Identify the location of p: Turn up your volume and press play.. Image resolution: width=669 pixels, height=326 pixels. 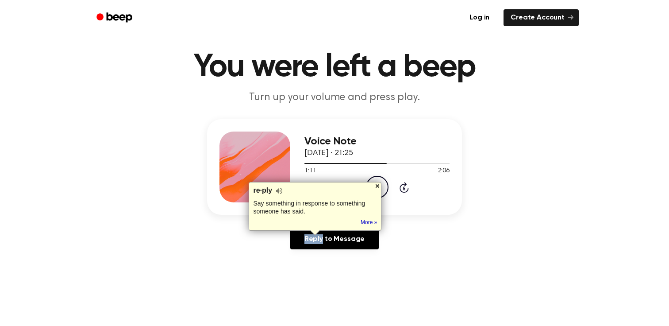
(334, 97).